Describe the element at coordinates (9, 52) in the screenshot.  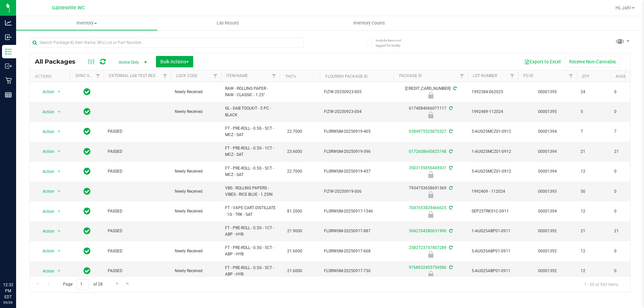
I see `inline-svg: Inventory` at that location.